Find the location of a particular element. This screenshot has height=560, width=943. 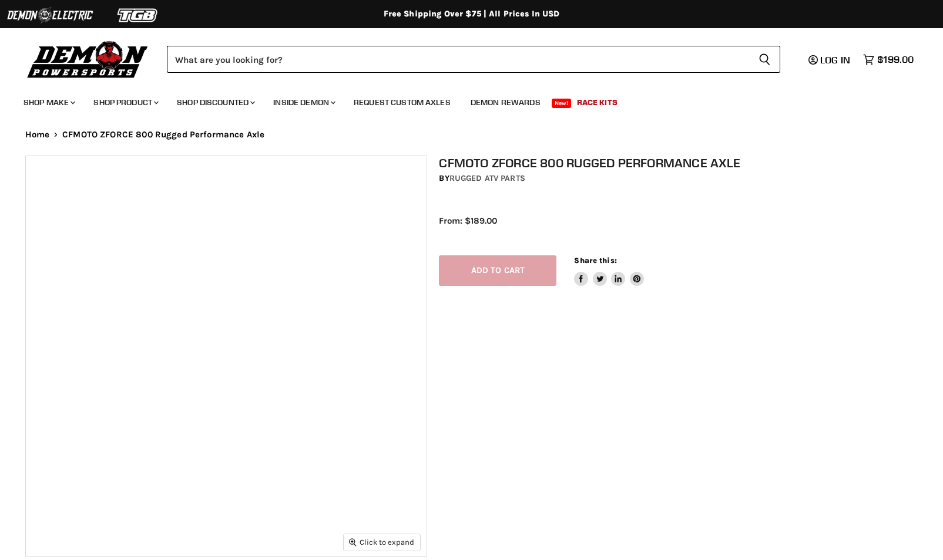

a: Inside Demon is located at coordinates (303, 102).